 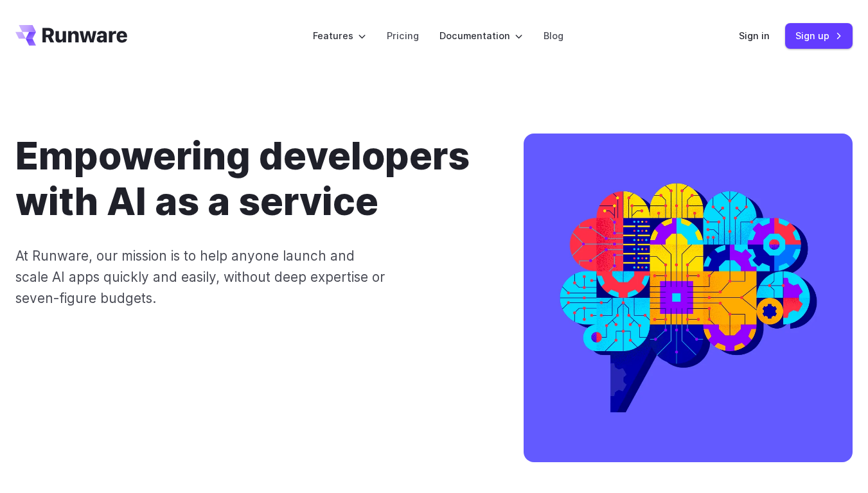 What do you see at coordinates (72, 35) in the screenshot?
I see `a: Go to /` at bounding box center [72, 35].